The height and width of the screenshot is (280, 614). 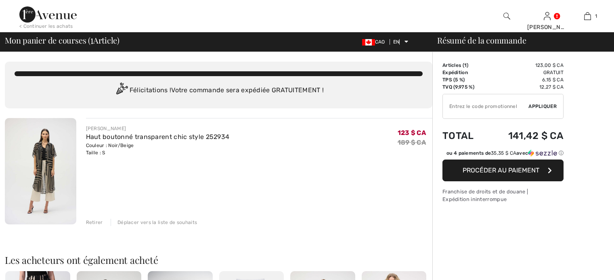 I want to click on font: Gratuit, so click(x=553, y=73).